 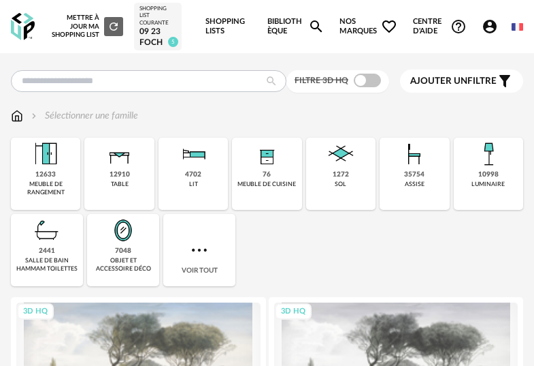 What do you see at coordinates (341, 154) in the screenshot?
I see `img: Sol.png` at bounding box center [341, 154].